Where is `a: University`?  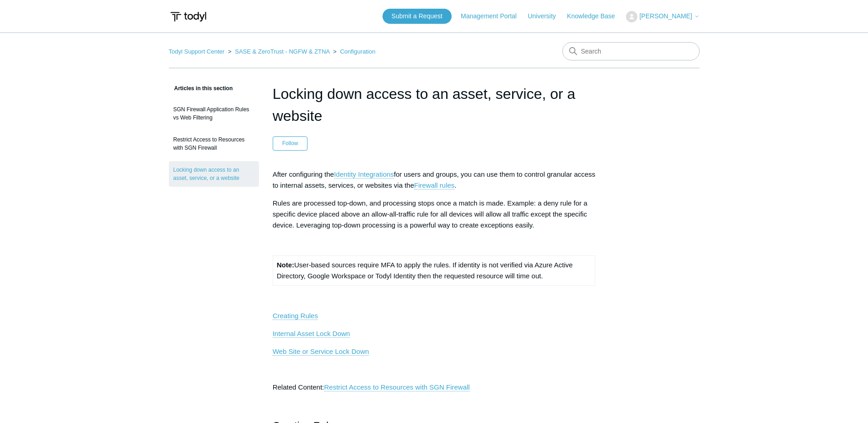
a: University is located at coordinates (546, 16).